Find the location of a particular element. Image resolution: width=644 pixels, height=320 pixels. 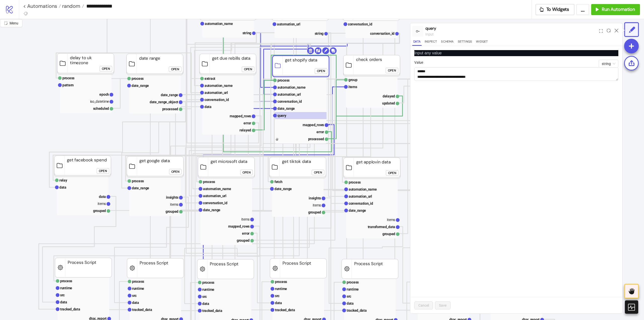

span: Menu is located at coordinates (14, 23).